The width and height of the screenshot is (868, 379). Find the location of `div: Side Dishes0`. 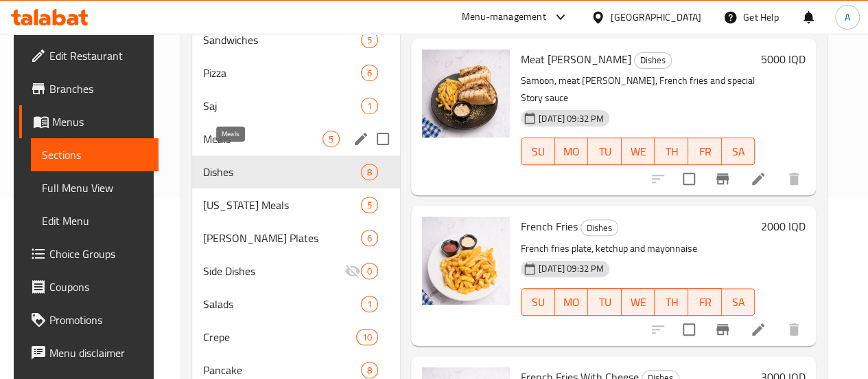

div: Side Dishes0 is located at coordinates (296, 271).